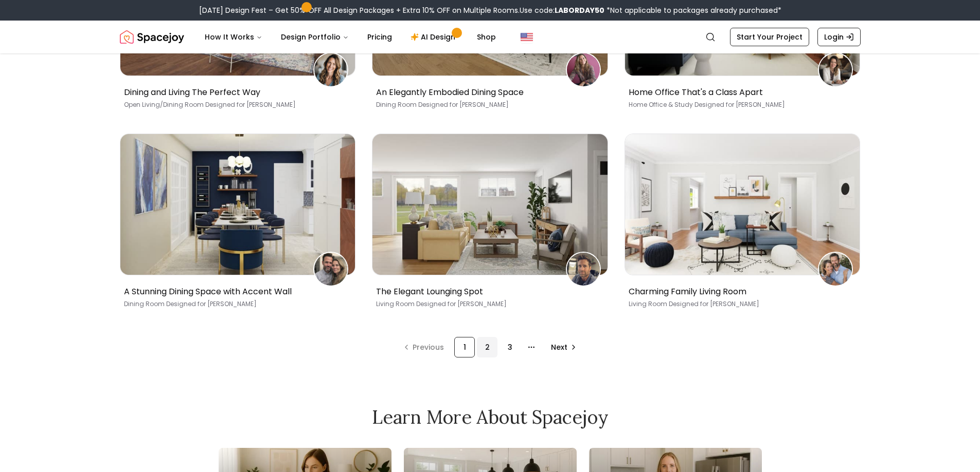 The height and width of the screenshot is (472, 980). What do you see at coordinates (836, 269) in the screenshot?
I see `img: Kate Porter` at bounding box center [836, 269].